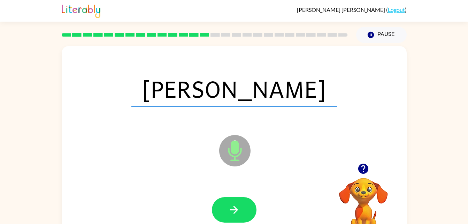 The image size is (468, 224). Describe the element at coordinates (381, 35) in the screenshot. I see `button: Pause` at that location.